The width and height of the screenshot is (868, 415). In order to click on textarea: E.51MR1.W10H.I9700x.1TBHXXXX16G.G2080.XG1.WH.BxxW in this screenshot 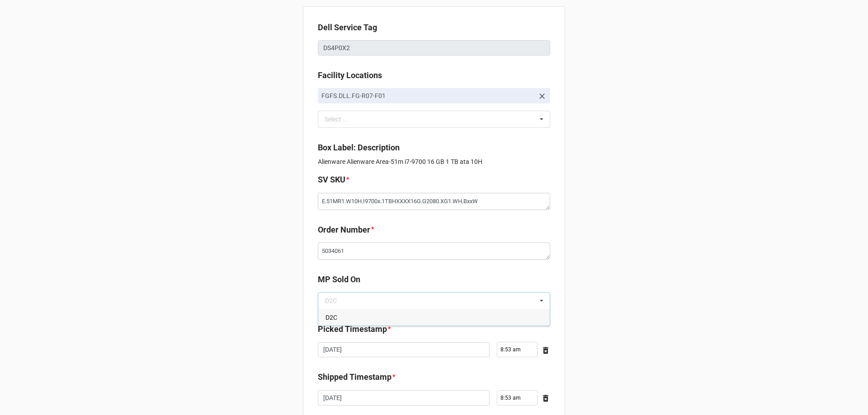, I will do `click(434, 202)`.